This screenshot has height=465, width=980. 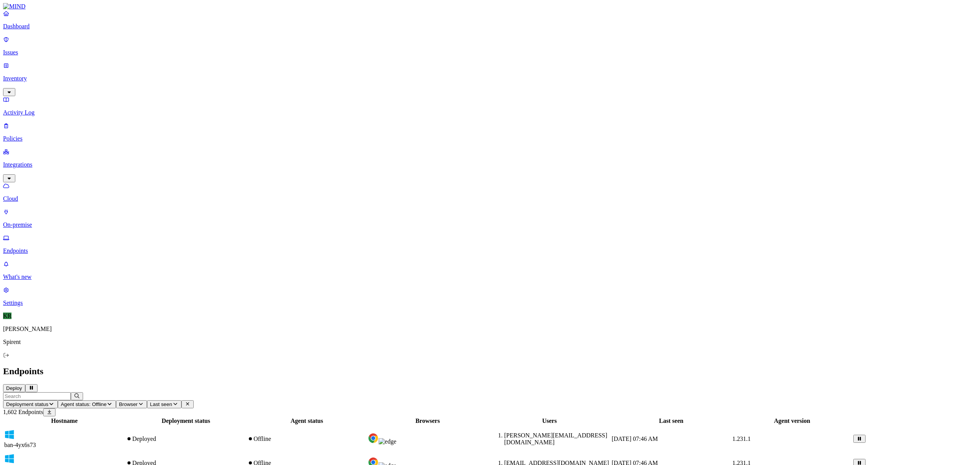 I want to click on button: Deploy, so click(x=14, y=388).